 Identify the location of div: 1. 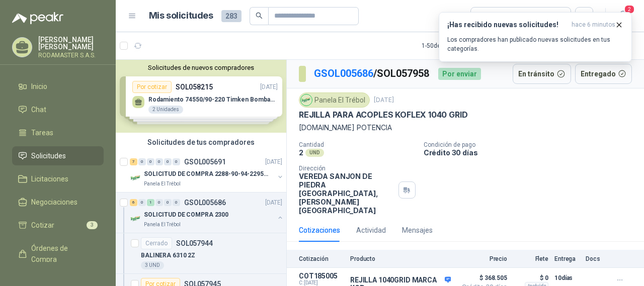
(150, 202).